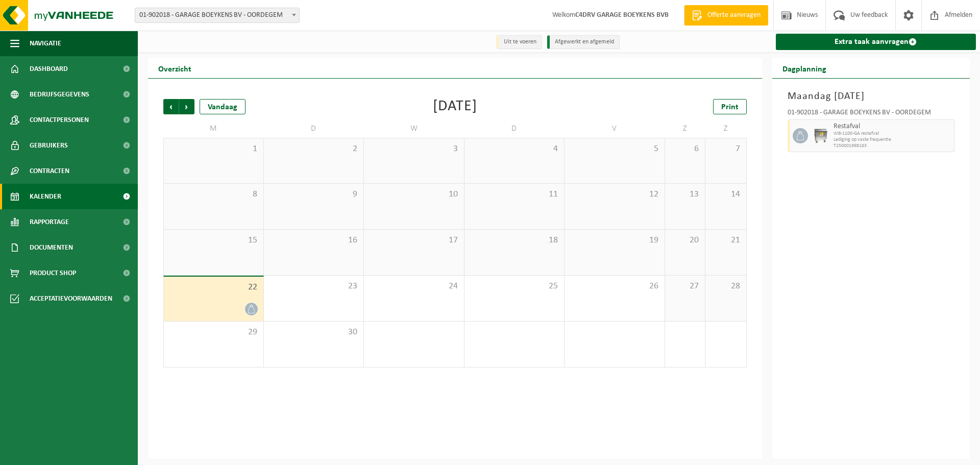  What do you see at coordinates (223, 107) in the screenshot?
I see `div: Vandaag` at bounding box center [223, 107].